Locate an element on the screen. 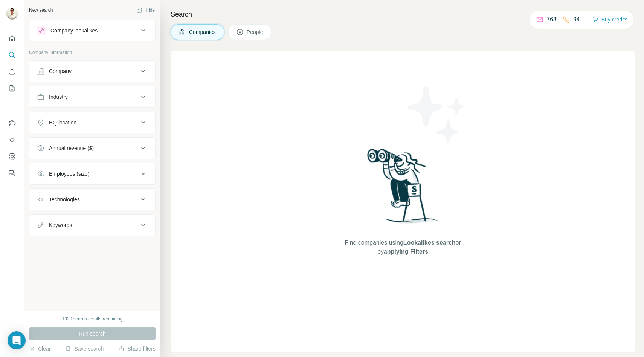 The height and width of the screenshot is (357, 644). span: People is located at coordinates (255, 32).